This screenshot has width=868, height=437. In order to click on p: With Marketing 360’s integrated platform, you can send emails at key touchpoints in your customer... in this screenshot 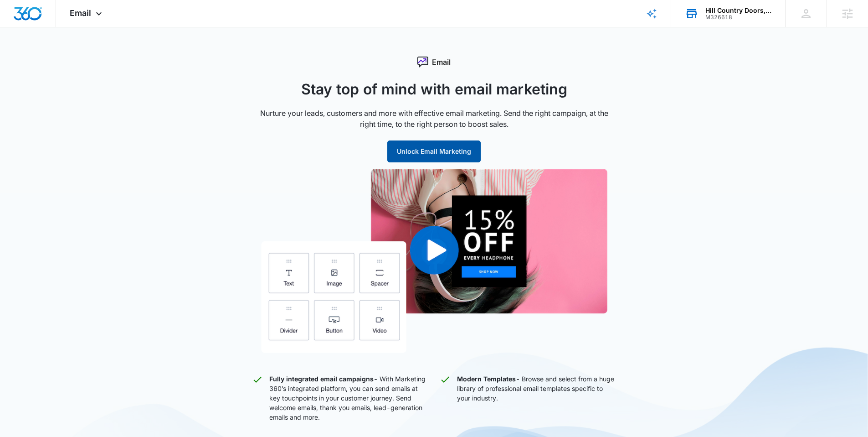, I will do `click(349, 398)`.